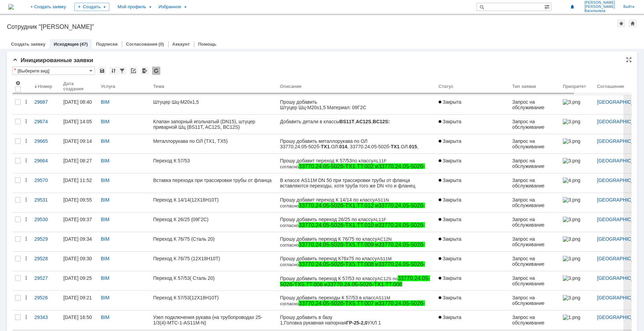  I want to click on span: Расширенный поиск, so click(548, 6).